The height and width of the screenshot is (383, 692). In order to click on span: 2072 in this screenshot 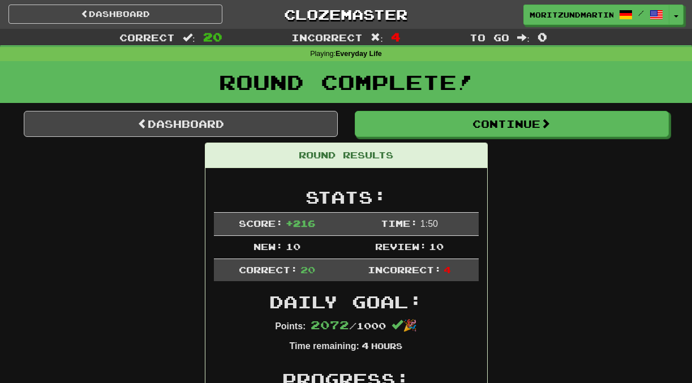, I will do `click(330, 325)`.